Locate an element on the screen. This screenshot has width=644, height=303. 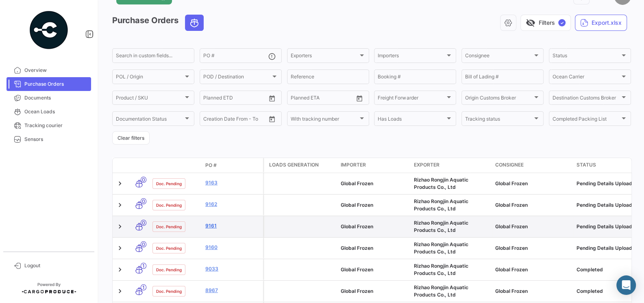
datatable-header-cell: Consignee is located at coordinates (533, 166).